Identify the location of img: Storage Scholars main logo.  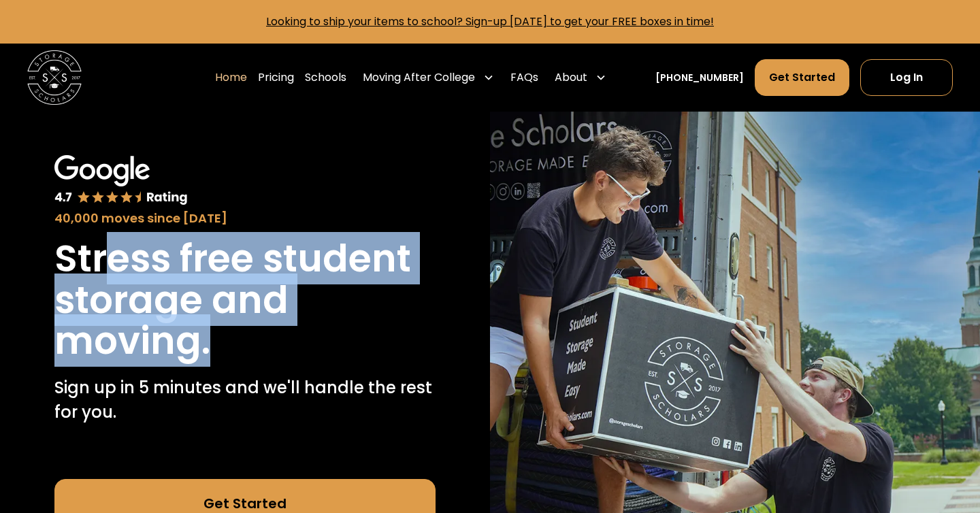
(55, 78).